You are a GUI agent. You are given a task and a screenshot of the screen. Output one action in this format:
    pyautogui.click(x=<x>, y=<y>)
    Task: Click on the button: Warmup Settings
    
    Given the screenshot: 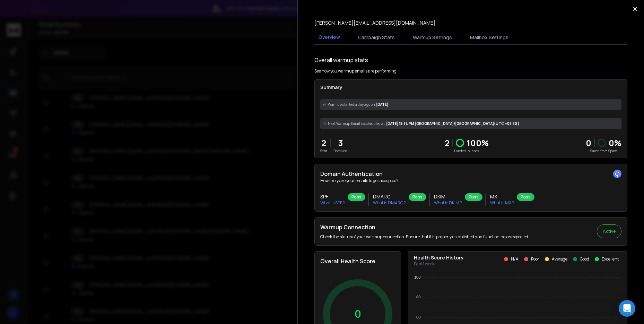 What is the action you would take?
    pyautogui.click(x=432, y=37)
    